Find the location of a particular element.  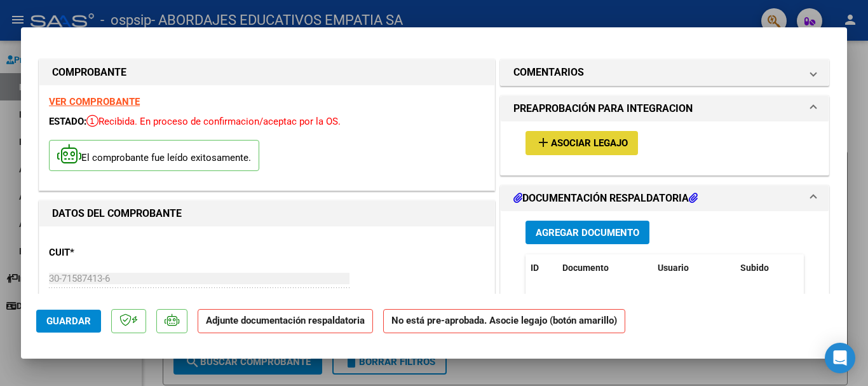

strong: Adjunte documentación respaldatoria is located at coordinates (286, 321).